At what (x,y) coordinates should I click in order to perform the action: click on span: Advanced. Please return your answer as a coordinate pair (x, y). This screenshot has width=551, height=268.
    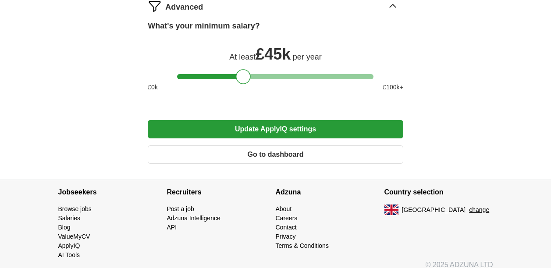
    Looking at the image, I should click on (184, 7).